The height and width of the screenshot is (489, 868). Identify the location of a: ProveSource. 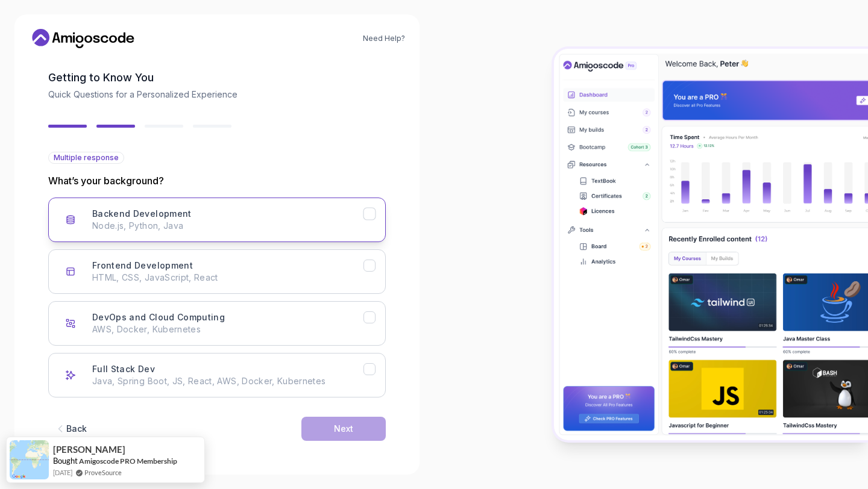
(103, 472).